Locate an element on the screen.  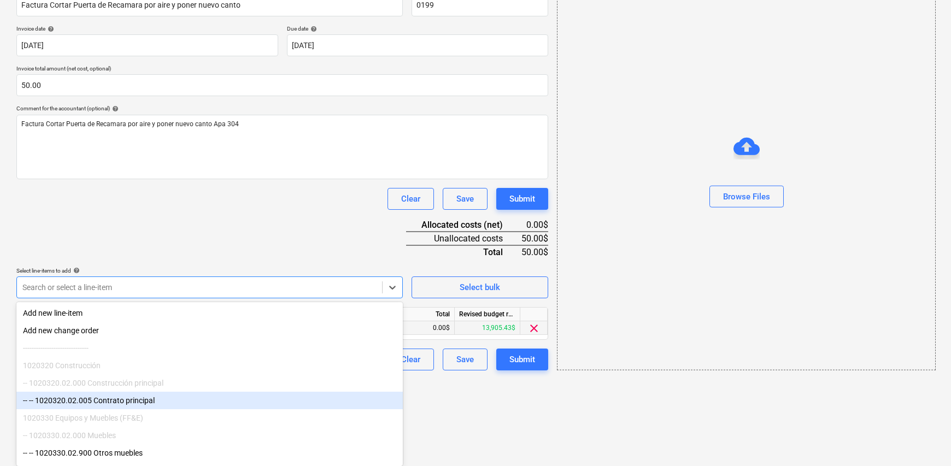
input: Invoice date not specified is located at coordinates (147, 45).